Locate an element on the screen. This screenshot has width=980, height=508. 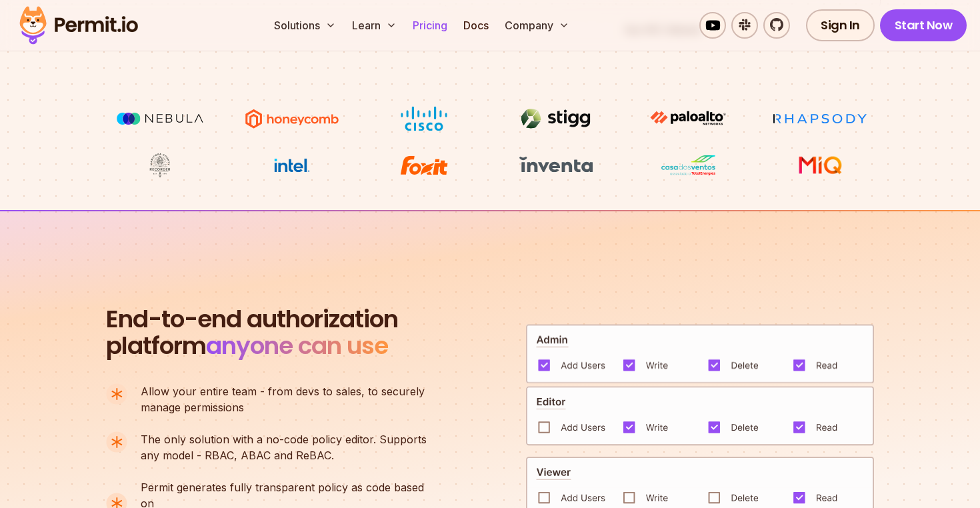
button: Company is located at coordinates (537, 26).